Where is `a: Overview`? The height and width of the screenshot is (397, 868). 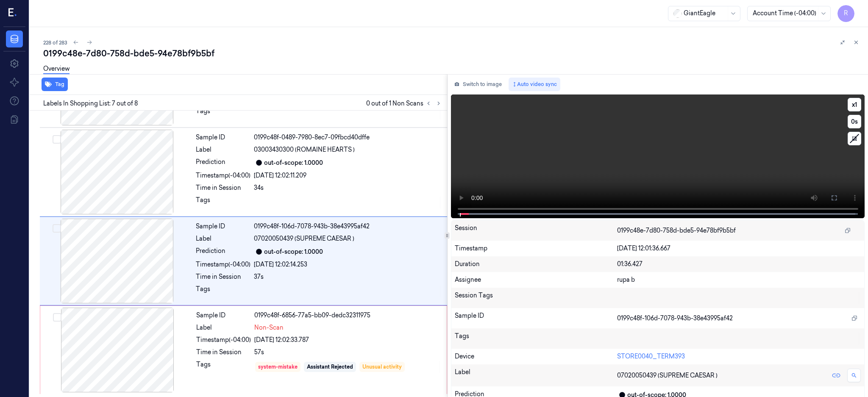
a: Overview is located at coordinates (57, 69).